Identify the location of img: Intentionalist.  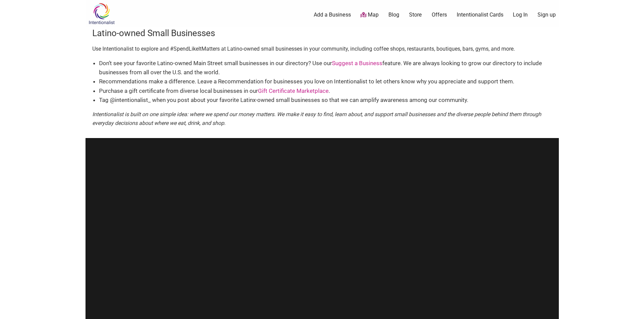
(101, 14).